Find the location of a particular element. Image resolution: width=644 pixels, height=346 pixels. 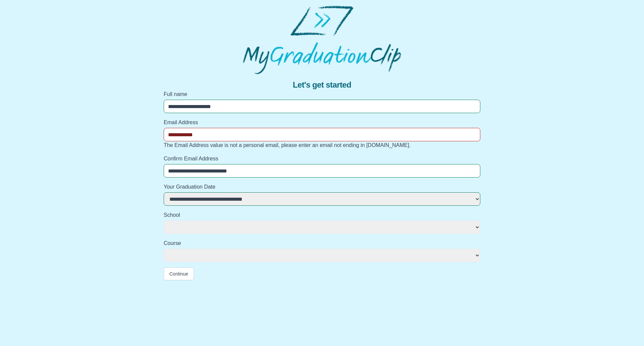

label: Email Address is located at coordinates (322, 122).